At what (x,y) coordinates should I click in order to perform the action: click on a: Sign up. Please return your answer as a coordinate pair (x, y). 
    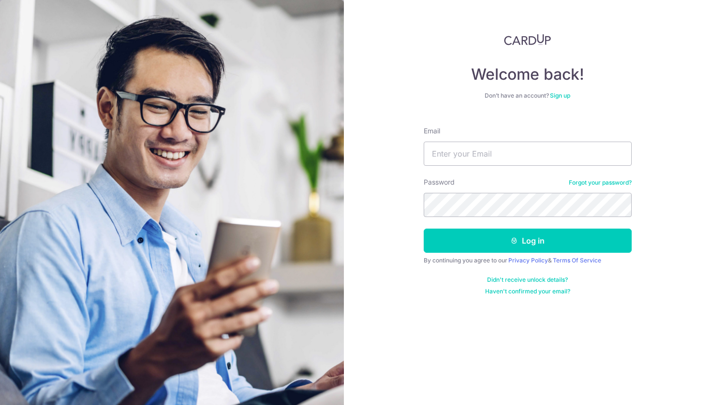
    Looking at the image, I should click on (560, 95).